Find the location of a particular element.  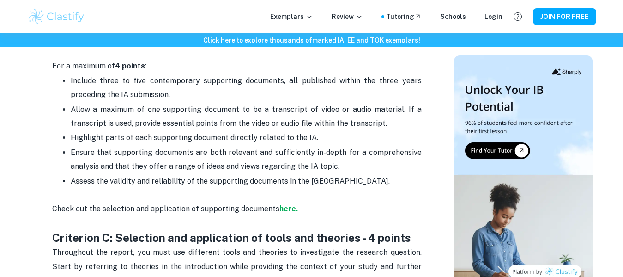

button: Help and Feedback is located at coordinates (518, 17).